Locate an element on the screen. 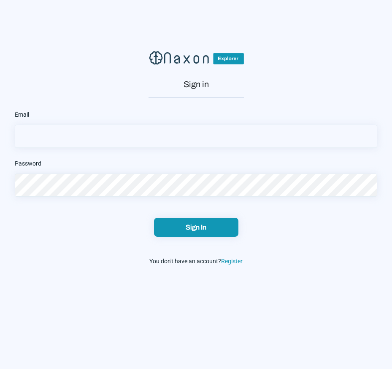 The height and width of the screenshot is (369, 392). label: Password is located at coordinates (28, 164).